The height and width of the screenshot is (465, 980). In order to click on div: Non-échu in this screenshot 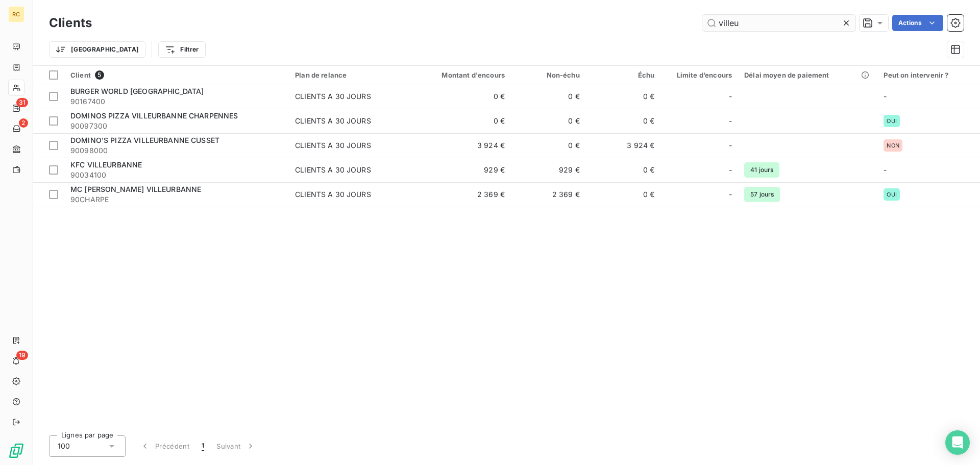, I will do `click(549, 75)`.